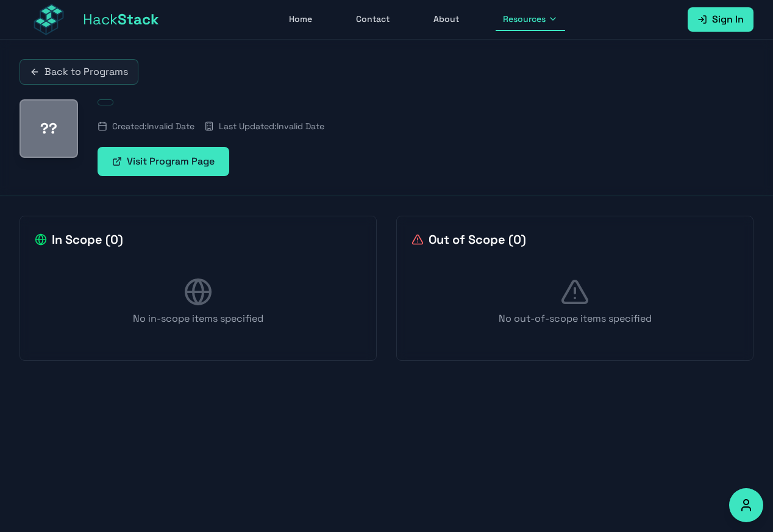  I want to click on span: Stack, so click(138, 19).